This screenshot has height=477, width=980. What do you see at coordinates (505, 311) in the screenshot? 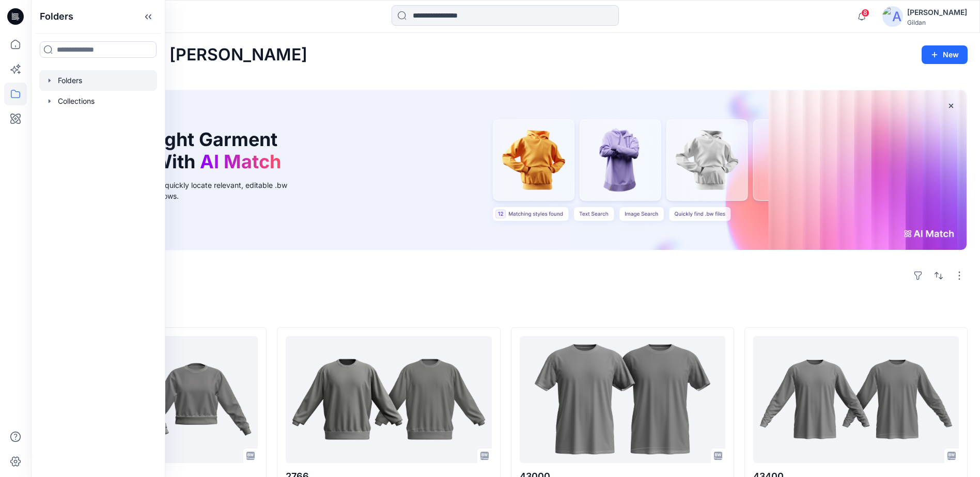
I see `h4: Styles` at bounding box center [505, 311].